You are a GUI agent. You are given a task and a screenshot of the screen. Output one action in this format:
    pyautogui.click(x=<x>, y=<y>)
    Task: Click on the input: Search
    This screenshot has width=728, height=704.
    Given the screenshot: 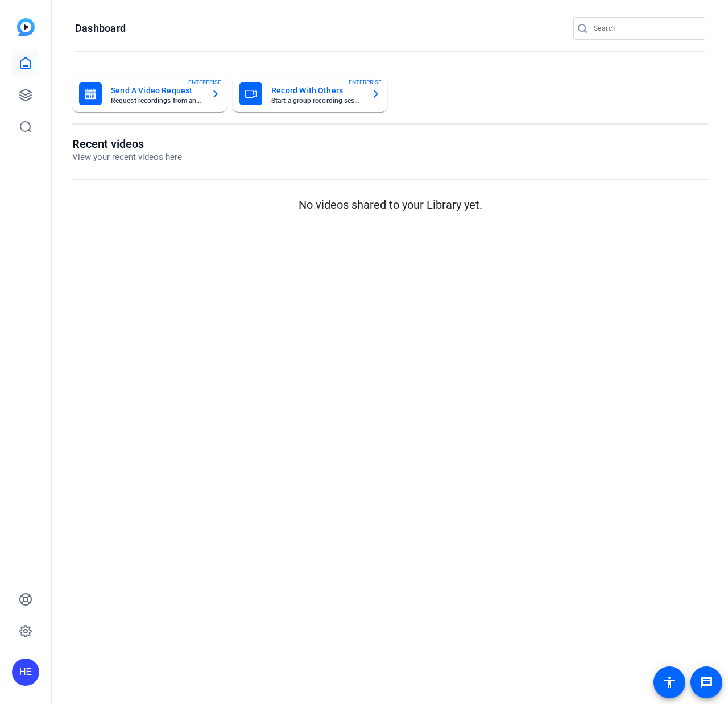 What is the action you would take?
    pyautogui.click(x=645, y=28)
    